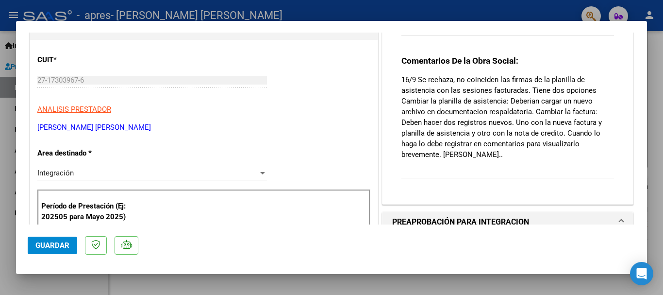 The width and height of the screenshot is (663, 295). Describe the element at coordinates (55, 173) in the screenshot. I see `span: Integración` at that location.